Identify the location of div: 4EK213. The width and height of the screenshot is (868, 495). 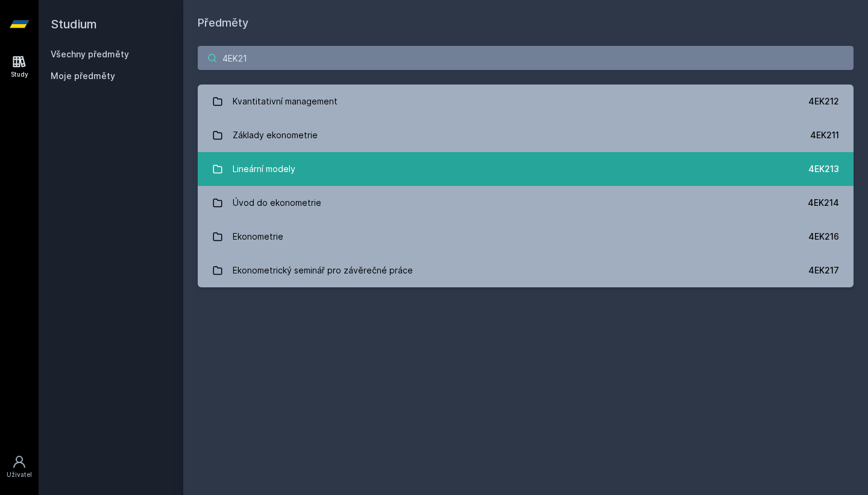
(823, 169).